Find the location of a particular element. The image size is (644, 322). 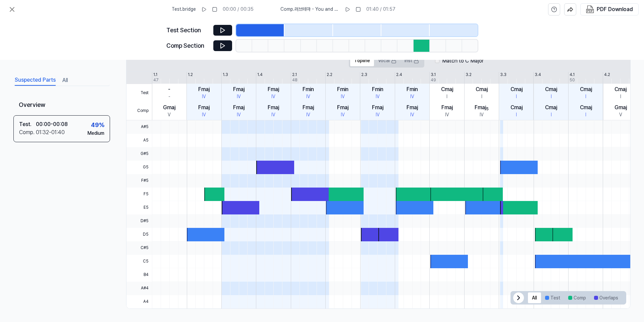

div: 1.3 is located at coordinates (225, 74).